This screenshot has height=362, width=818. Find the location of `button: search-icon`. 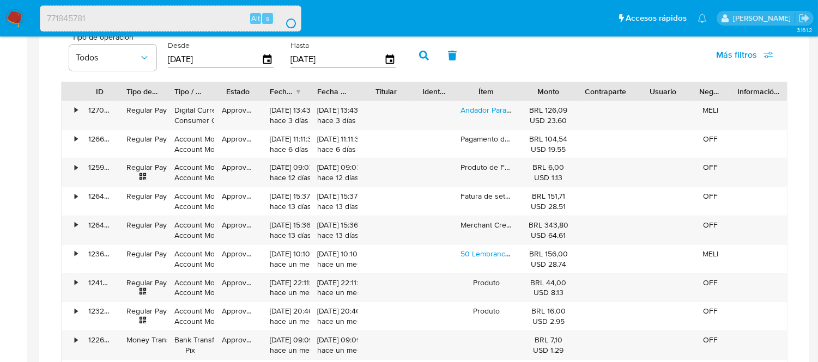

button: search-icon is located at coordinates (286, 19).